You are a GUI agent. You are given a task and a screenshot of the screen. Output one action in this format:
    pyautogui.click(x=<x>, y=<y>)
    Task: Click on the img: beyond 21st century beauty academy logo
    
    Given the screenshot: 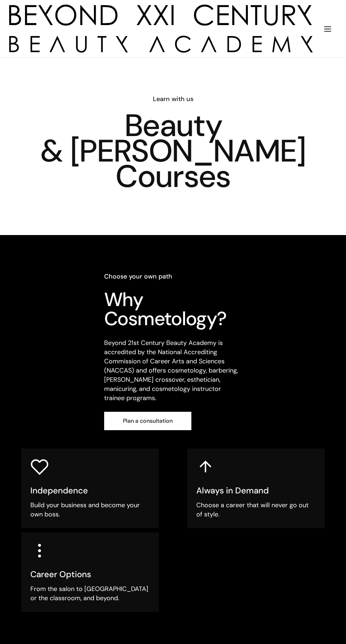 What is the action you would take?
    pyautogui.click(x=161, y=28)
    